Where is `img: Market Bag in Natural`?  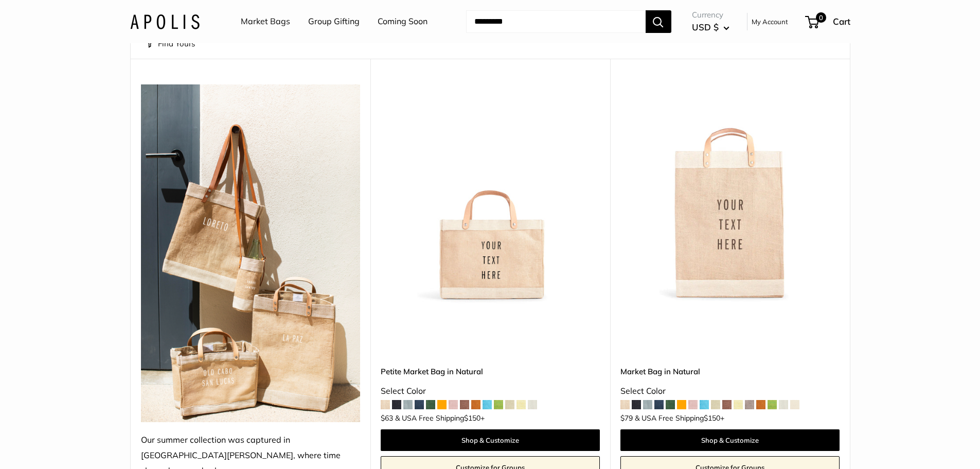
img: Market Bag in Natural is located at coordinates (730, 194).